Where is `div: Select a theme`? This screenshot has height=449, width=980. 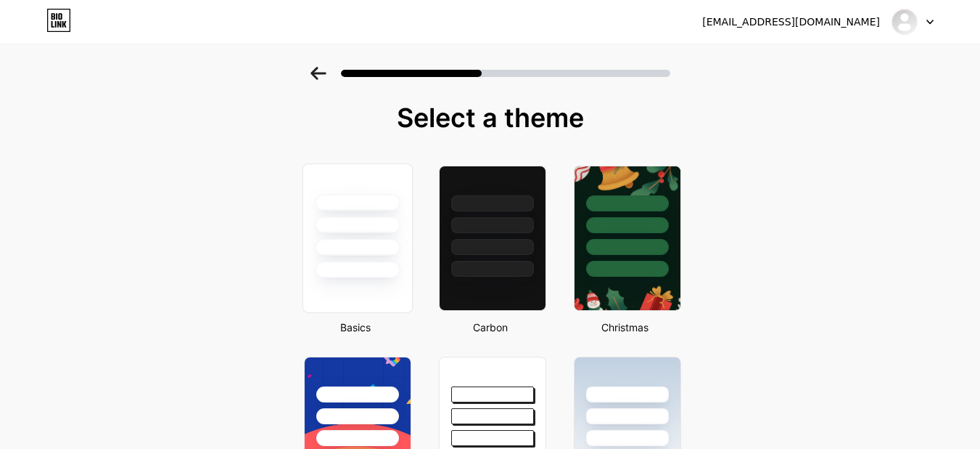 div: Select a theme is located at coordinates (491, 118).